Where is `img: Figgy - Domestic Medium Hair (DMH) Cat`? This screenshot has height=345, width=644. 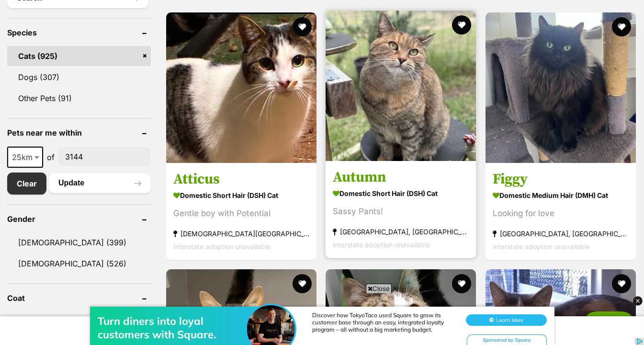
img: Figgy - Domestic Medium Hair (DMH) Cat is located at coordinates (560, 88).